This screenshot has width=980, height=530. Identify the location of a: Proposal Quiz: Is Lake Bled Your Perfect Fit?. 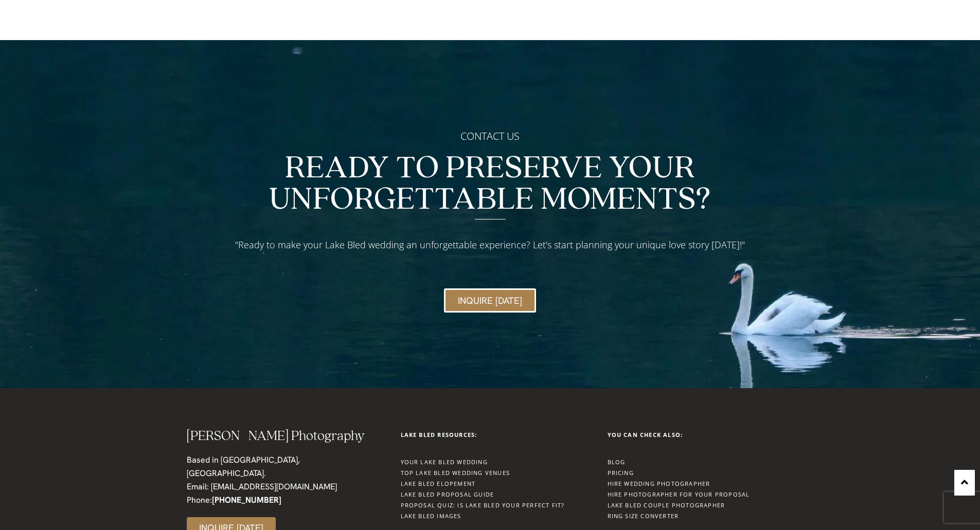
(483, 505).